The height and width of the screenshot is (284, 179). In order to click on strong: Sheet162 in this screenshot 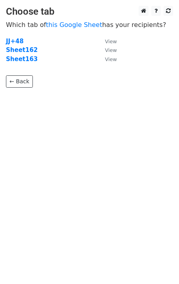, I will do `click(22, 50)`.